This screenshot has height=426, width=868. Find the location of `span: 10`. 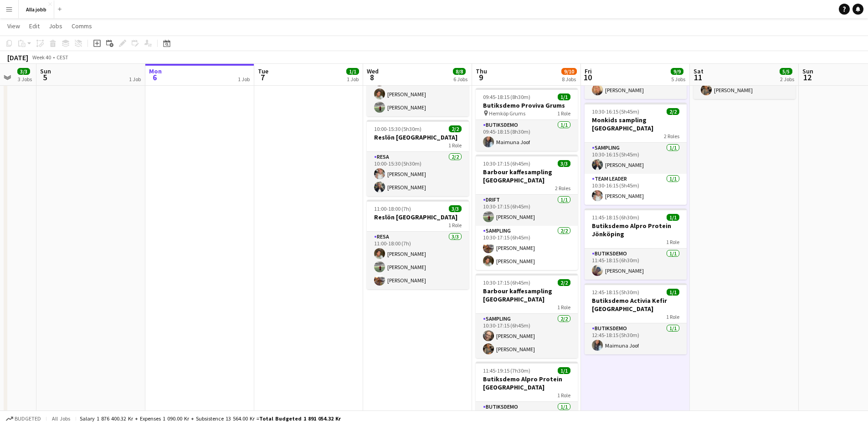

span: 10 is located at coordinates (588, 77).